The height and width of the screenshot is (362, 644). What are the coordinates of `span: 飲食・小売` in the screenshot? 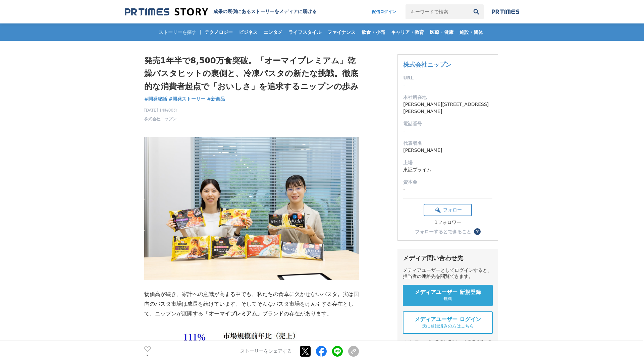 It's located at (373, 32).